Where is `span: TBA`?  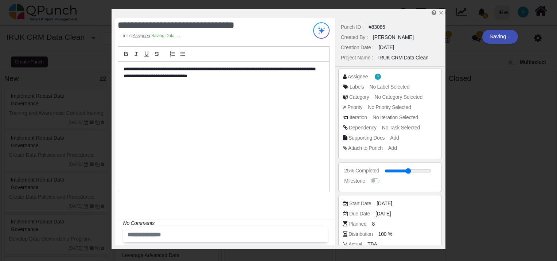 span: TBA is located at coordinates (372, 244).